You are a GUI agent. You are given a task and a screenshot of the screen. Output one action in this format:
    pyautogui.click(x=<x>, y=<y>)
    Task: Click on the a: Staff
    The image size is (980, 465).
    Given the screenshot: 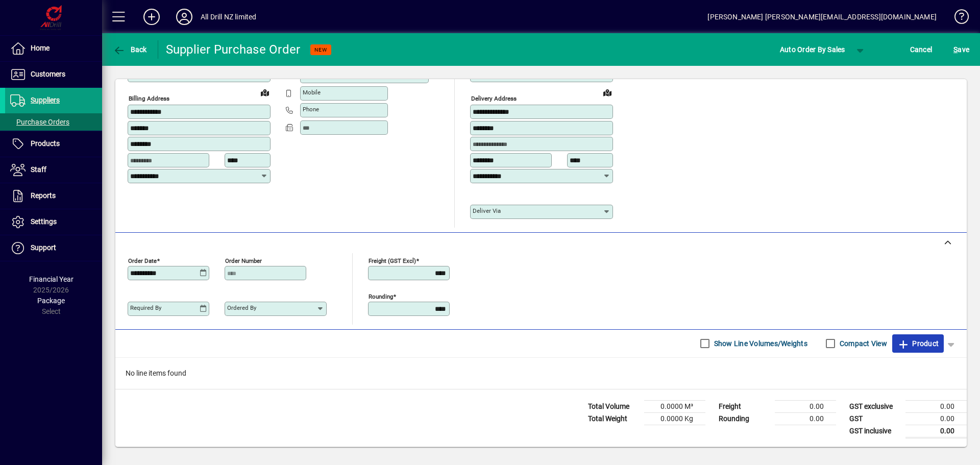 What is the action you would take?
    pyautogui.click(x=54, y=170)
    